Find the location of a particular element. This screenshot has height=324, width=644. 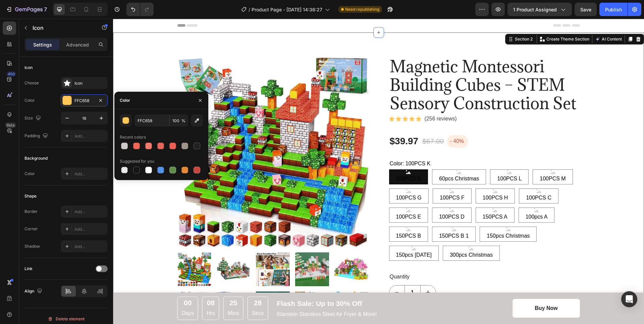

div: Choose is located at coordinates (31, 83).